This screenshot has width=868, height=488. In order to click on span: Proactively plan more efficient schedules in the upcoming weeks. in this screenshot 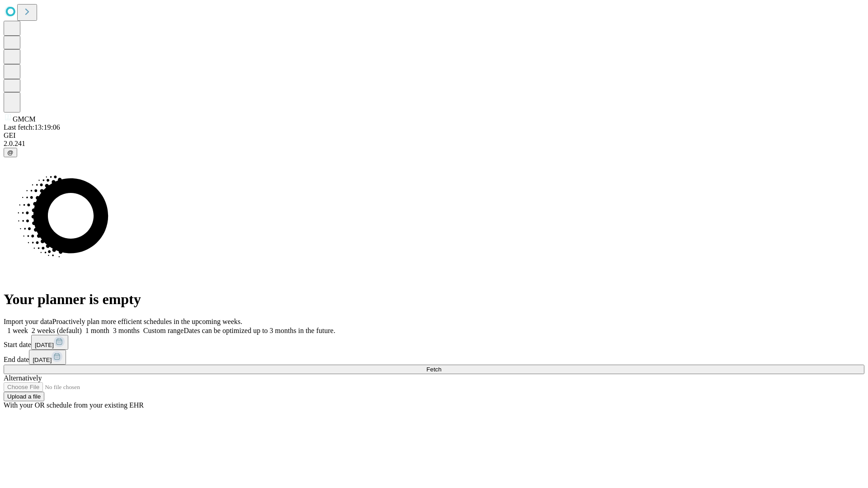, I will do `click(147, 321)`.